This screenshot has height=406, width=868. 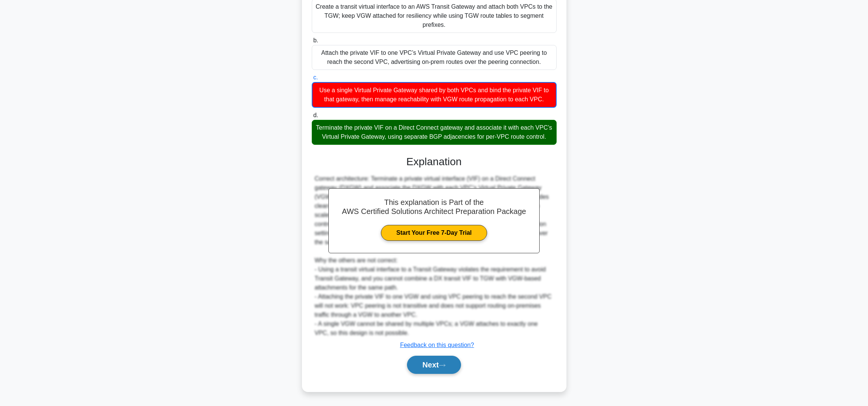 What do you see at coordinates (434, 162) in the screenshot?
I see `h3: Explanation` at bounding box center [434, 162].